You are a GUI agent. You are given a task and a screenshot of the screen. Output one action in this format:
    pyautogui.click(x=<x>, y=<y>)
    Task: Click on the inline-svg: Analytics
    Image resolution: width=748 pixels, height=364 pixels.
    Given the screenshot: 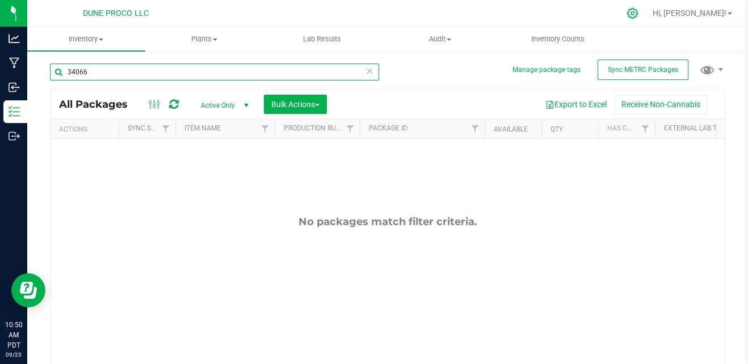 What is the action you would take?
    pyautogui.click(x=14, y=39)
    